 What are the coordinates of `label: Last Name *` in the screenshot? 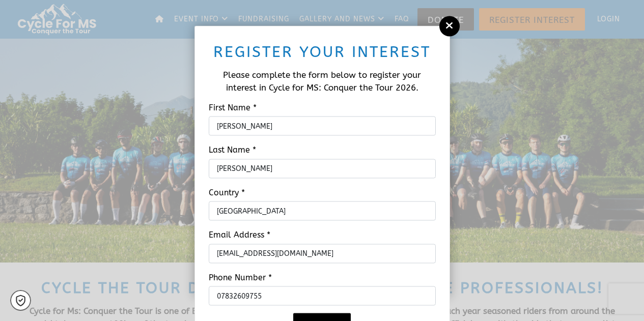 It's located at (322, 150).